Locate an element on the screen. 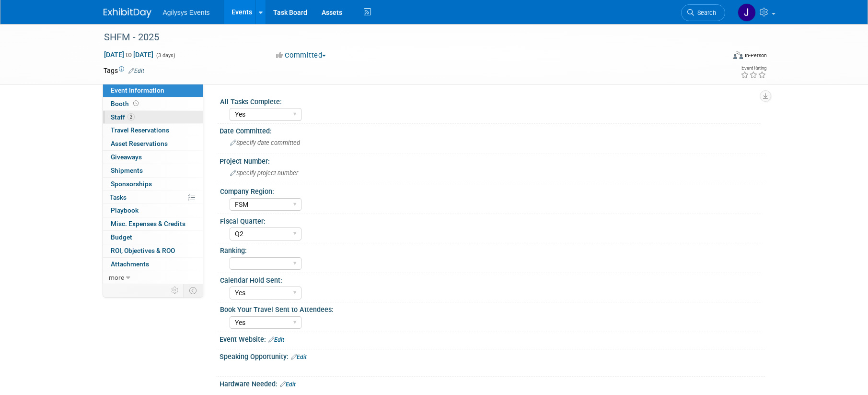 This screenshot has height=395, width=868. div: Event Website: is located at coordinates (492, 338).